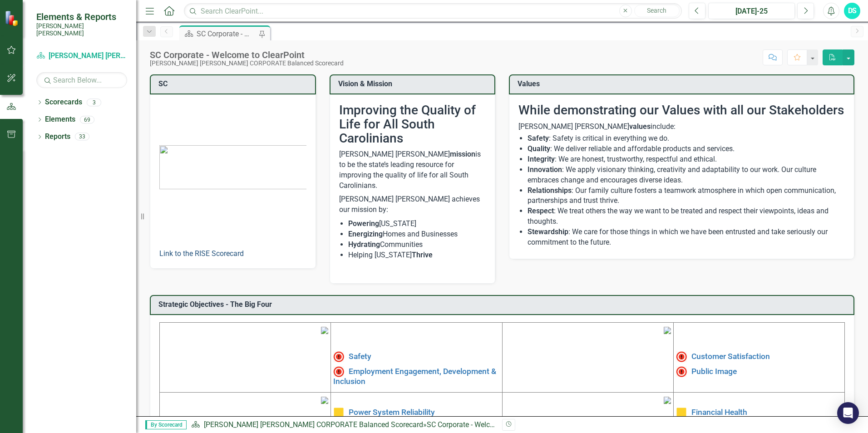 Image resolution: width=868 pixels, height=433 pixels. What do you see at coordinates (58, 137) in the screenshot?
I see `a: Reports` at bounding box center [58, 137].